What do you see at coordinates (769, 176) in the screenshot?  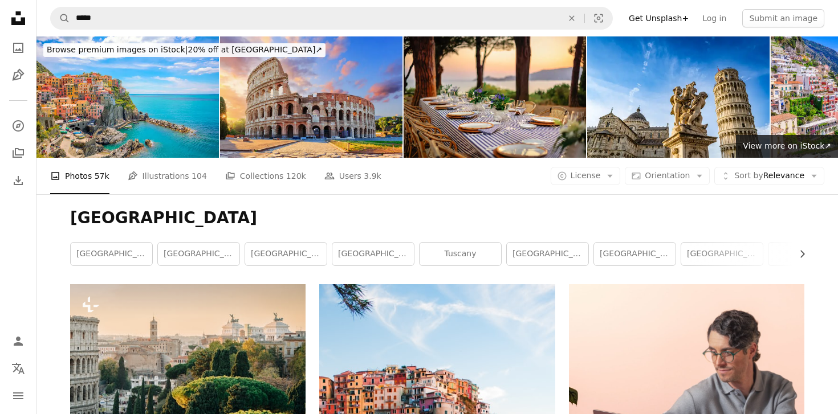 I see `span: Relevance` at bounding box center [769, 176].